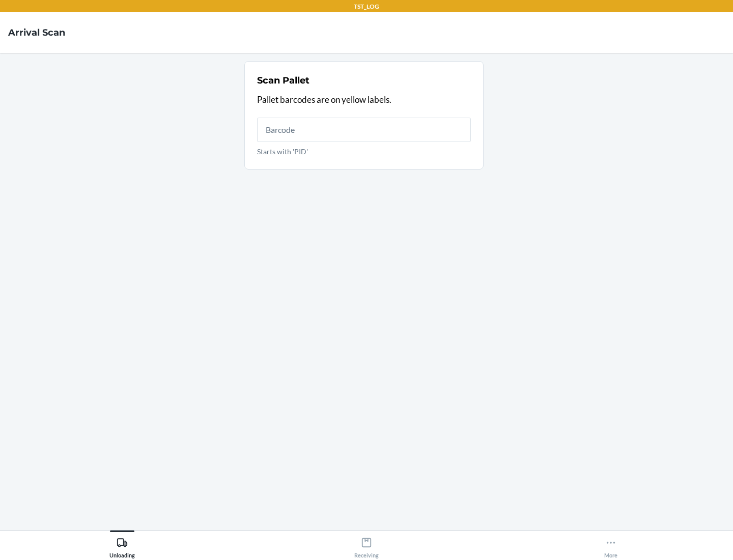 The image size is (733, 560). What do you see at coordinates (610, 544) in the screenshot?
I see `button: More` at bounding box center [610, 544].